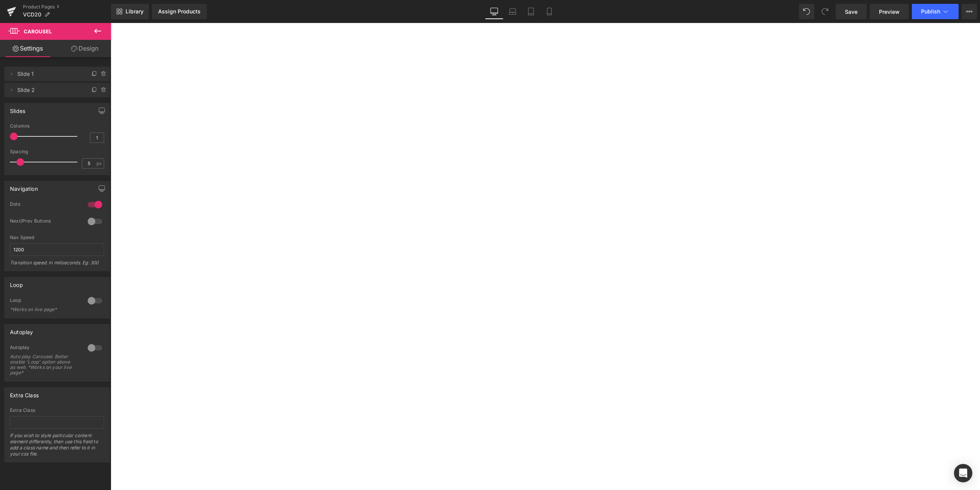 Image resolution: width=980 pixels, height=490 pixels. Describe the element at coordinates (57, 126) in the screenshot. I see `div: Columns` at that location.